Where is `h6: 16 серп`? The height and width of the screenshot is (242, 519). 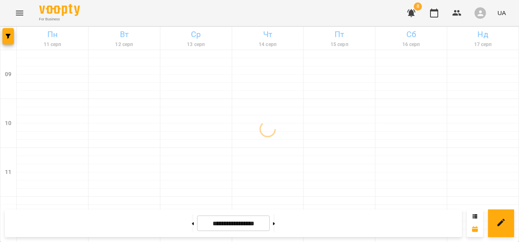
h6: 16 серп is located at coordinates (411, 44).